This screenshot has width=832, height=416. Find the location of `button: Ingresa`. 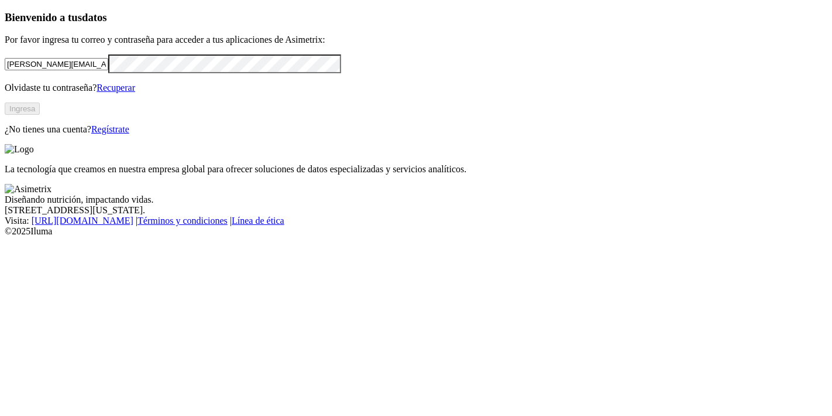

button: Ingresa is located at coordinates (22, 108).